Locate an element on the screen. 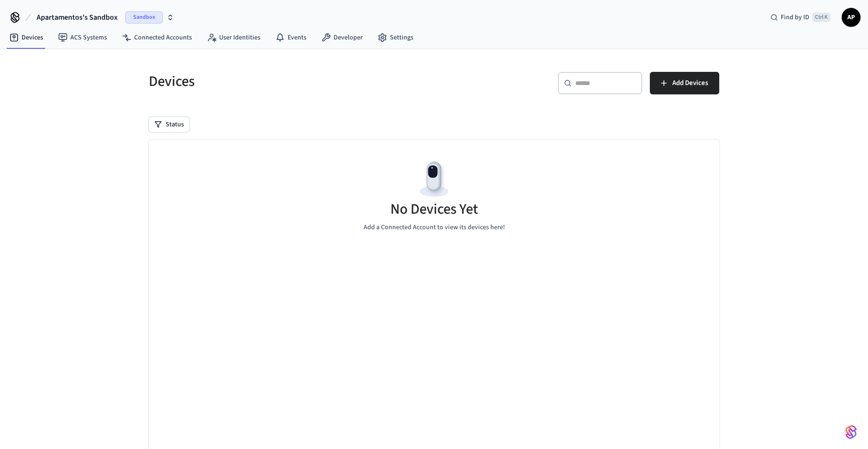 This screenshot has width=868, height=449. a: User Identities is located at coordinates (233, 38).